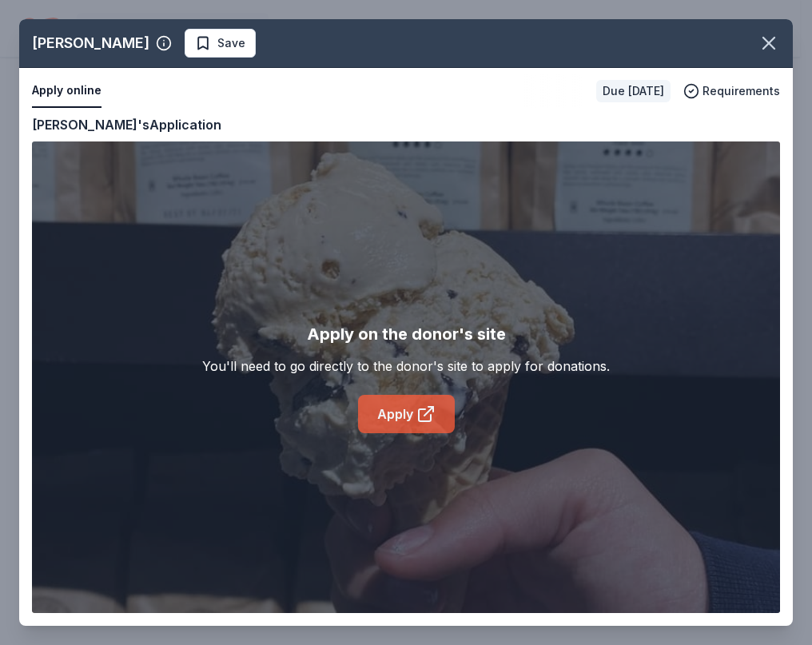 This screenshot has height=645, width=812. I want to click on div: You'll need to go directly to the donor's site to apply for donations., so click(406, 366).